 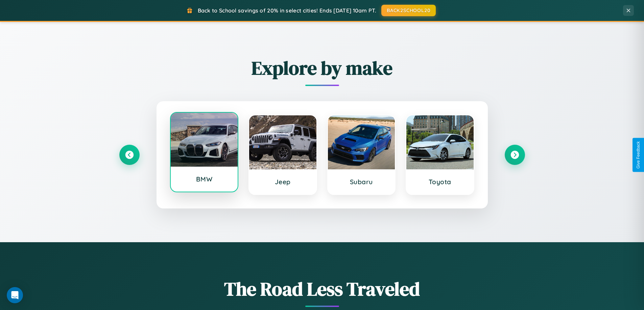 What do you see at coordinates (408, 11) in the screenshot?
I see `button: BACK2SCHOOL20` at bounding box center [408, 11].